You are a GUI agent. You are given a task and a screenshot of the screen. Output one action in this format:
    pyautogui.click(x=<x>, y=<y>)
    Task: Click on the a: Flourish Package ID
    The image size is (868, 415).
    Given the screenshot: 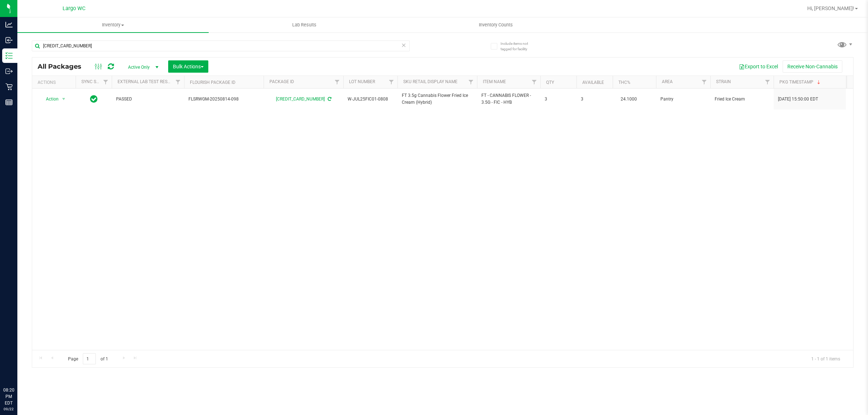 What is the action you would take?
    pyautogui.click(x=213, y=83)
    